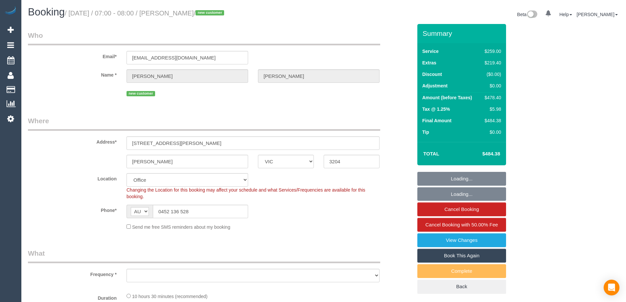  Describe the element at coordinates (319, 76) in the screenshot. I see `input: Last Name*` at that location.